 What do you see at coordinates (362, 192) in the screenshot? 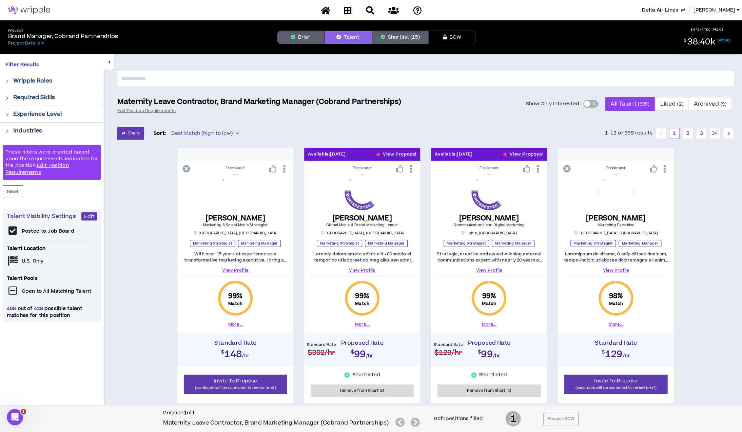
I see `img: E7l2QJ1BOr6fM7T1jUdlo06VFg6CfYTFo2FIWlhl.png` at bounding box center [362, 192].